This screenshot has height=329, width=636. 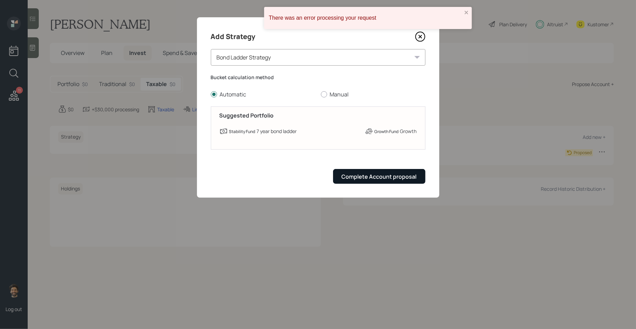 What do you see at coordinates (318, 57) in the screenshot?
I see `div: Bond Ladder Strategy` at bounding box center [318, 57].